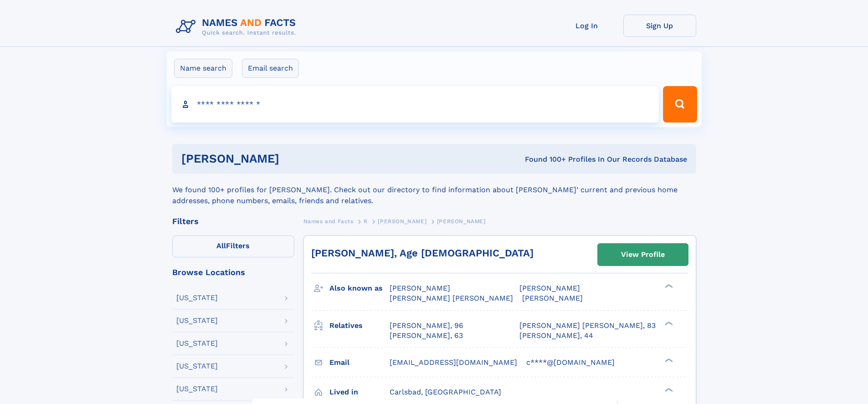 Image resolution: width=868 pixels, height=404 pixels. Describe the element at coordinates (680, 104) in the screenshot. I see `button: Search Button` at that location.